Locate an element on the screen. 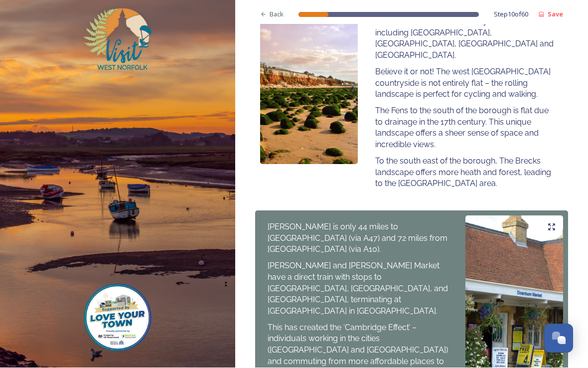 The image size is (588, 368). button: Open Chat is located at coordinates (559, 339).